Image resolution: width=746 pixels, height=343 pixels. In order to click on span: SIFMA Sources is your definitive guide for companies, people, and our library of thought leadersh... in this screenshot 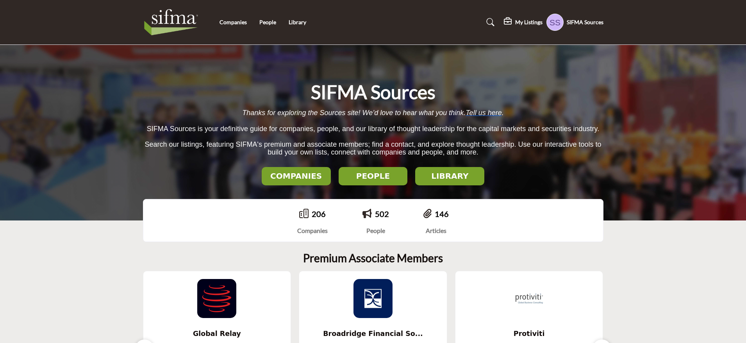, I will do `click(373, 129)`.